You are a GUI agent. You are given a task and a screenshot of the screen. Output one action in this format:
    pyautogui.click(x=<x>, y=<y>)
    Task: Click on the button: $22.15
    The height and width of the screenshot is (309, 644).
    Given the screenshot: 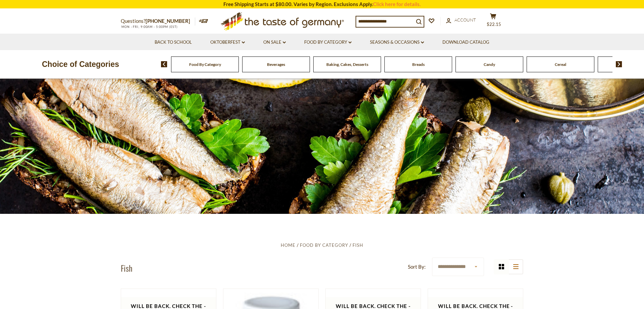 What is the action you would take?
    pyautogui.click(x=493, y=21)
    